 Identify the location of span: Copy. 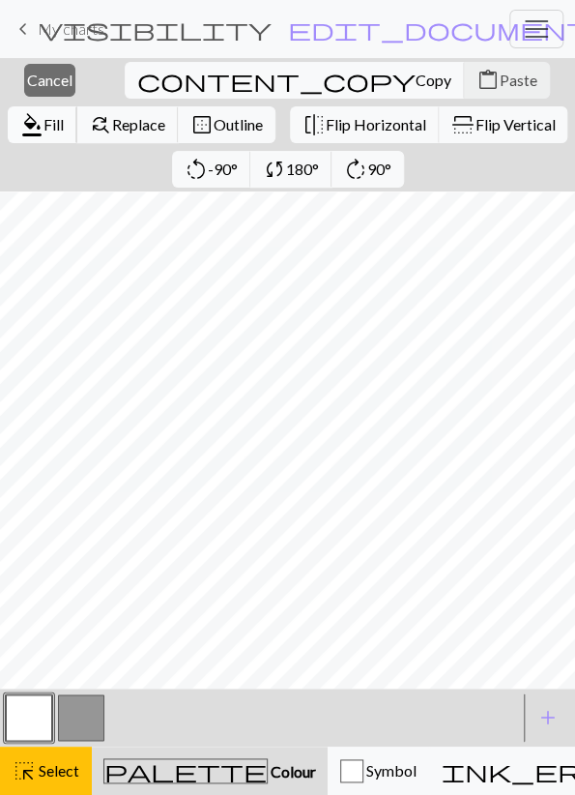
(433, 79).